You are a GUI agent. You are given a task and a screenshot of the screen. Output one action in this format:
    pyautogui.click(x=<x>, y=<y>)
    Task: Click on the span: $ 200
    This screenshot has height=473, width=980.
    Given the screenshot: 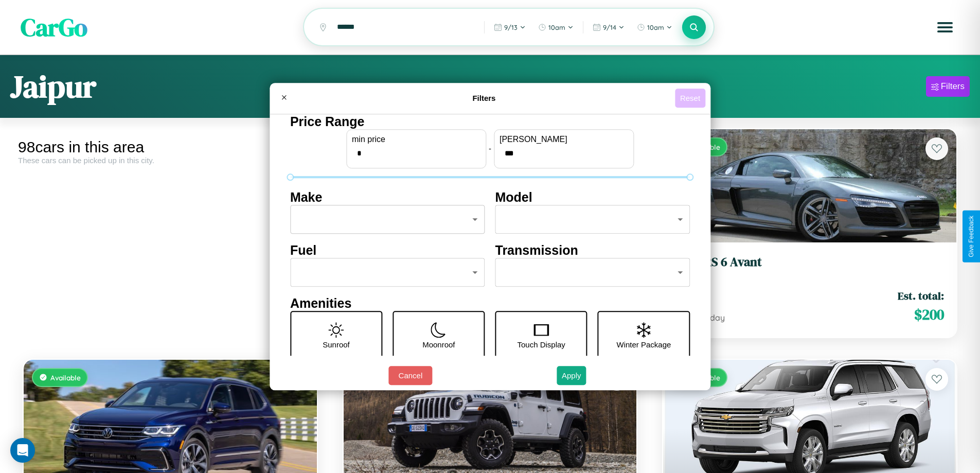 What is the action you would take?
    pyautogui.click(x=929, y=314)
    